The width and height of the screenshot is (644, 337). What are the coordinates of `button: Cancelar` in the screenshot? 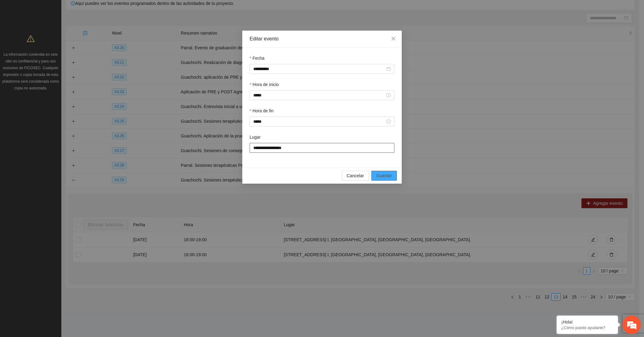 It's located at (356, 176).